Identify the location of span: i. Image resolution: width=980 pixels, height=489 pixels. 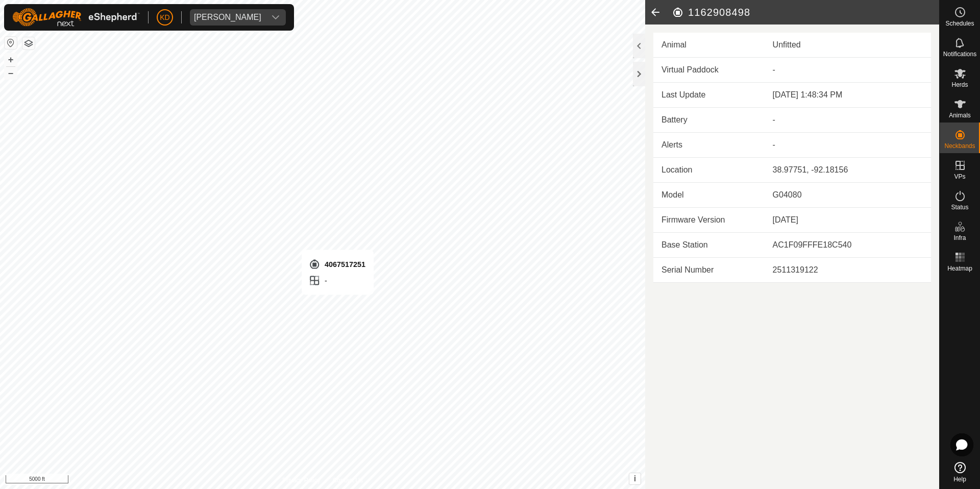
(635, 478).